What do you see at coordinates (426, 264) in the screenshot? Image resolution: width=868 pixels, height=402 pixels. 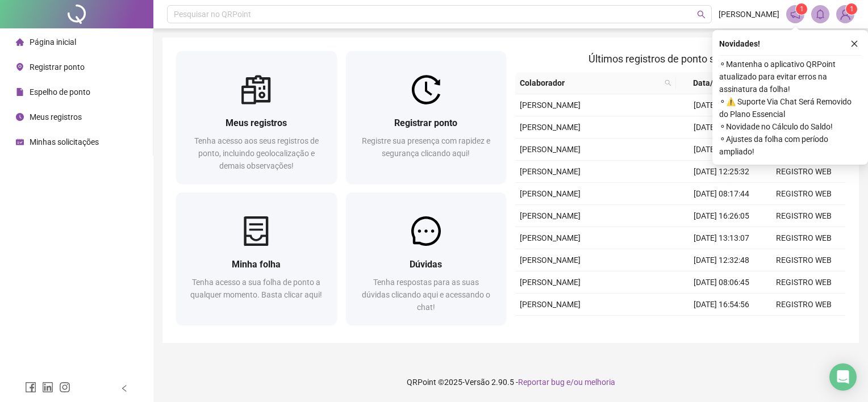 I see `span: Dúvidas` at bounding box center [426, 264].